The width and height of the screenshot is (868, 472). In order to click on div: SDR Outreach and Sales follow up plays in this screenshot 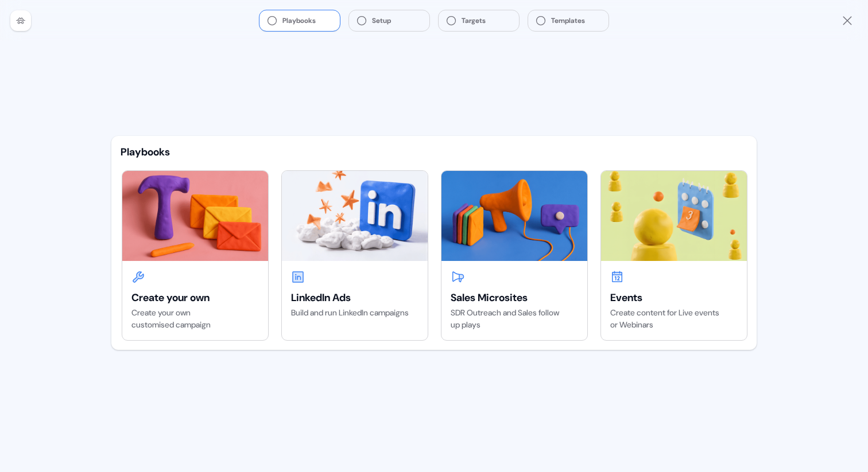, I will do `click(514, 319)`.